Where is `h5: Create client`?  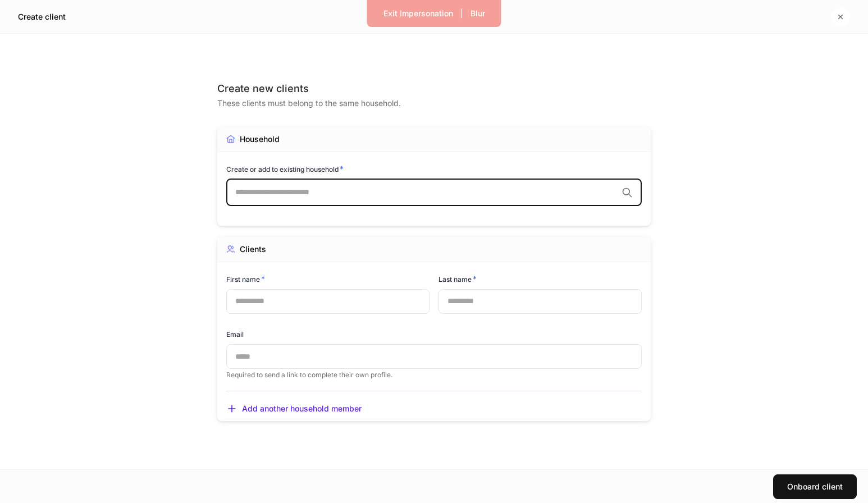 h5: Create client is located at coordinates (42, 17).